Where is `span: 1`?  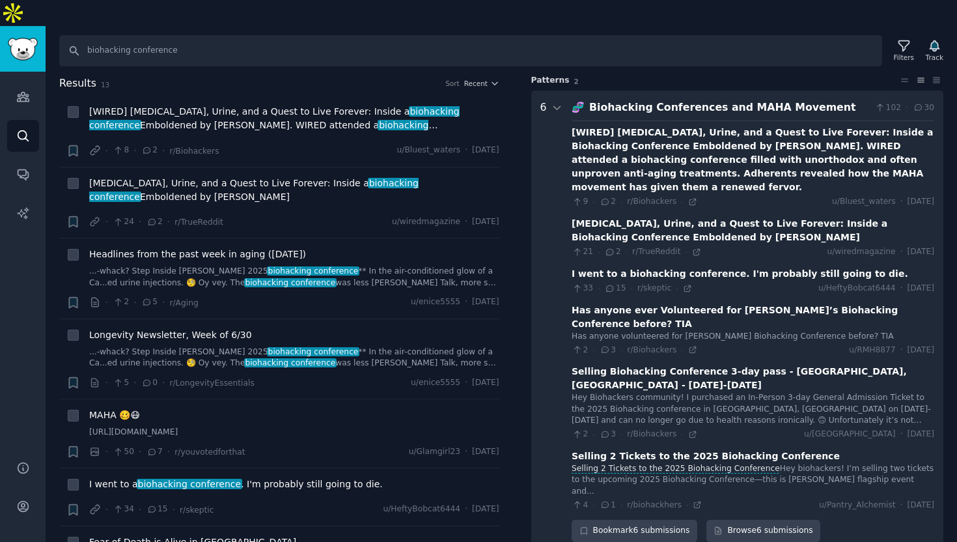 span: 1 is located at coordinates (608, 505).